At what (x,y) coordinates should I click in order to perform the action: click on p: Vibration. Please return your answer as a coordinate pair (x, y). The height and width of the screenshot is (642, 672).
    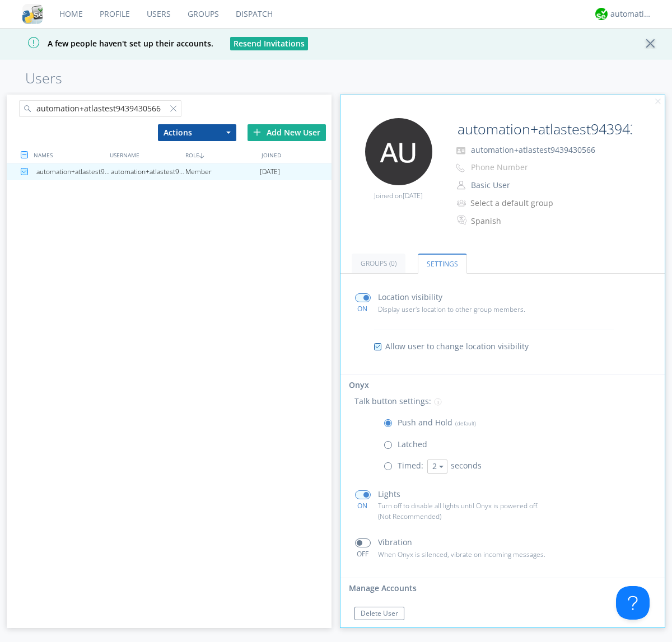
    Looking at the image, I should click on (394, 542).